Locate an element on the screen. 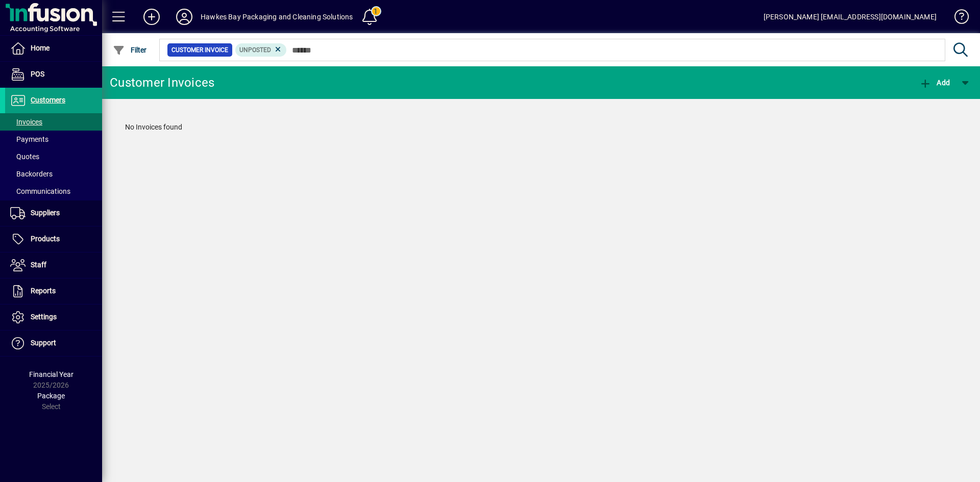  a: Quotes is located at coordinates (53, 157).